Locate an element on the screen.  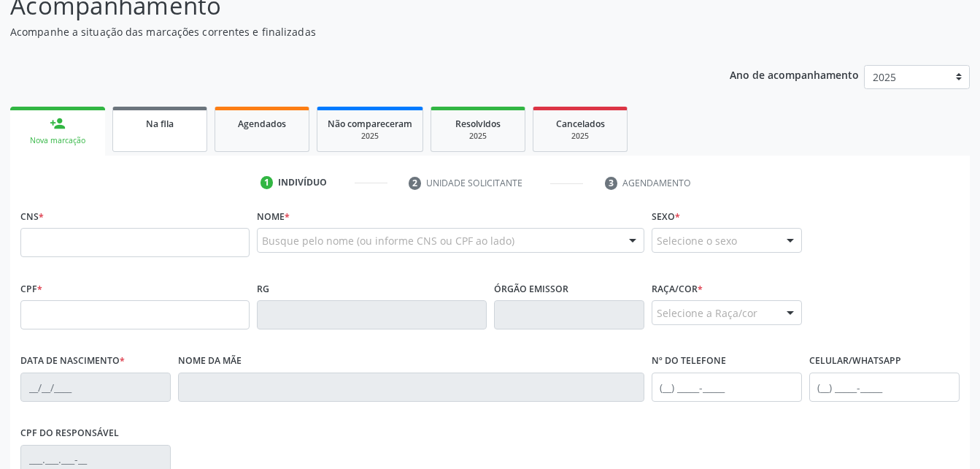
label: Sexo is located at coordinates (666, 216).